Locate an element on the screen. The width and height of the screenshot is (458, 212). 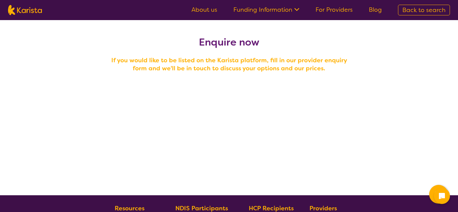
a: Blog is located at coordinates (375, 10).